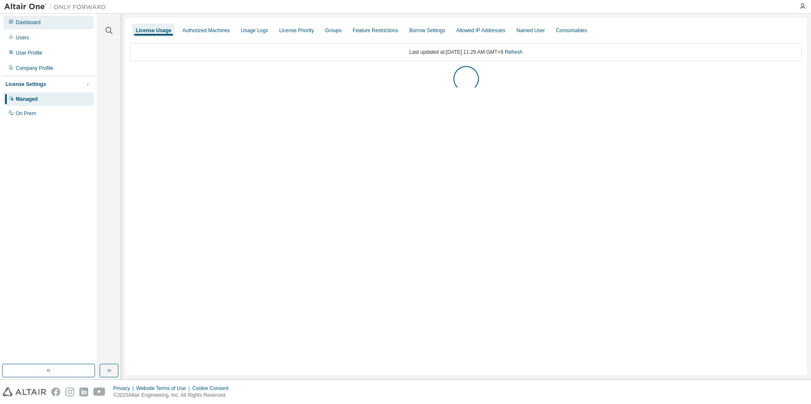  I want to click on div: Website Terms of Use, so click(164, 389).